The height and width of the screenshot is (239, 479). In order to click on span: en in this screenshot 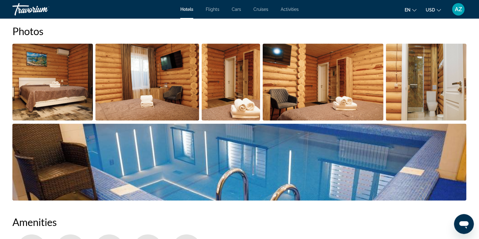, I will do `click(408, 10)`.